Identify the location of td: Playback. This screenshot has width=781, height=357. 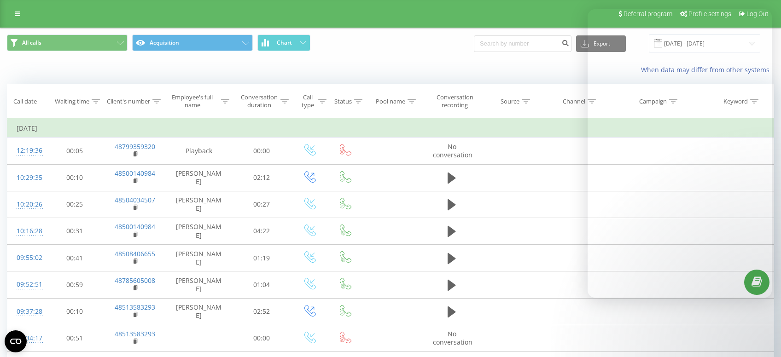
(199, 151).